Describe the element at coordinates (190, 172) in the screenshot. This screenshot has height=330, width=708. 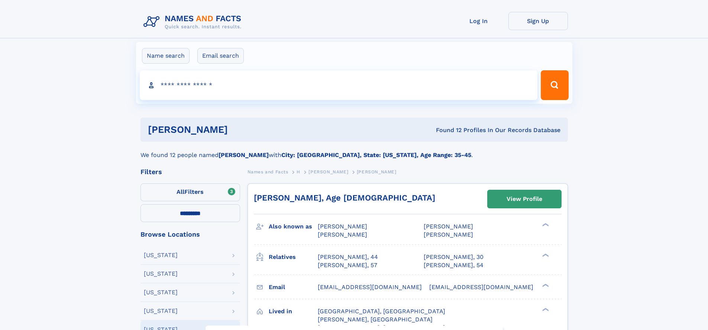
I see `div: Filters` at that location.